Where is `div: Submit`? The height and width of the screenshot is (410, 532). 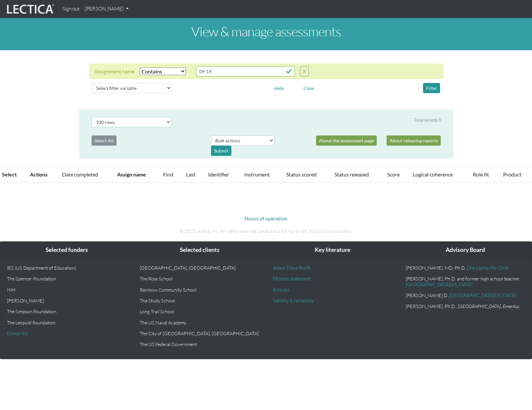 div: Submit is located at coordinates (221, 150).